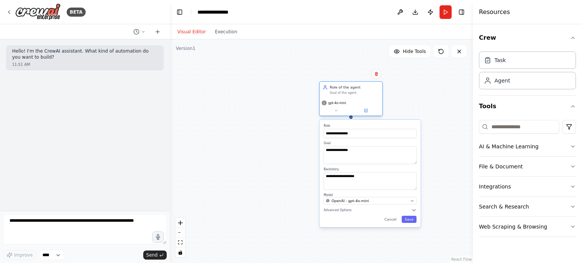 The height and width of the screenshot is (263, 582). What do you see at coordinates (370, 201) in the screenshot?
I see `button: OpenAI - gpt-4o-mini` at bounding box center [370, 201].